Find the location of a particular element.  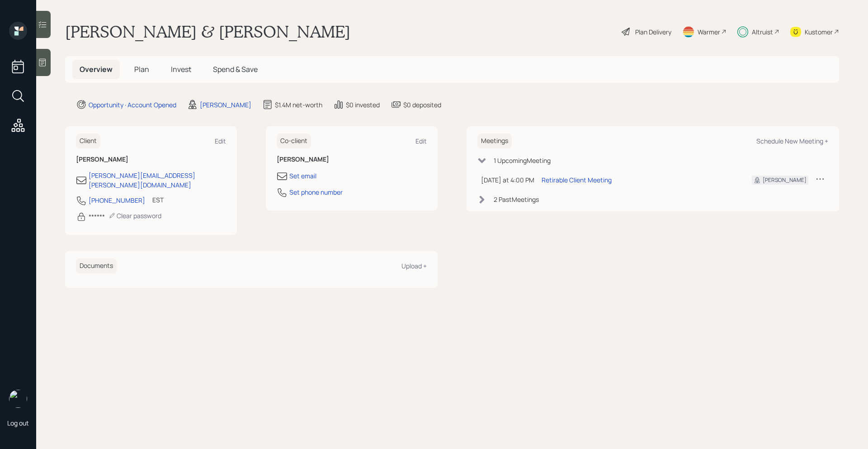

div: Schedule New Meeting + is located at coordinates (792, 141).